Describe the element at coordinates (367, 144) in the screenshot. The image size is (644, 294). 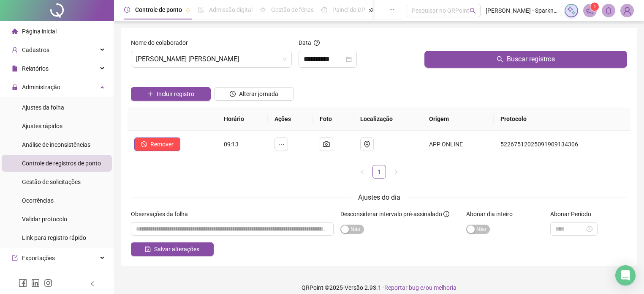
I see `span: environment` at that location.